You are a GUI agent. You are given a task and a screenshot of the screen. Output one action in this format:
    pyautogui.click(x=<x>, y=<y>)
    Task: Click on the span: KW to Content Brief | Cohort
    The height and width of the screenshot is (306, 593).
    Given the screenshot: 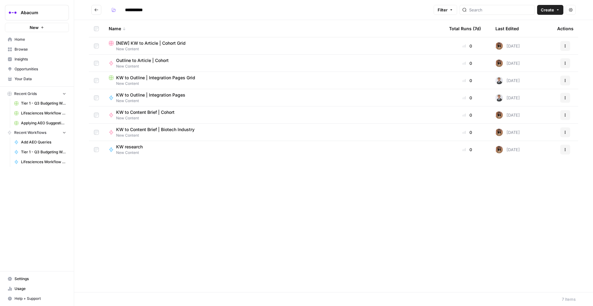 What is the action you would take?
    pyautogui.click(x=145, y=112)
    